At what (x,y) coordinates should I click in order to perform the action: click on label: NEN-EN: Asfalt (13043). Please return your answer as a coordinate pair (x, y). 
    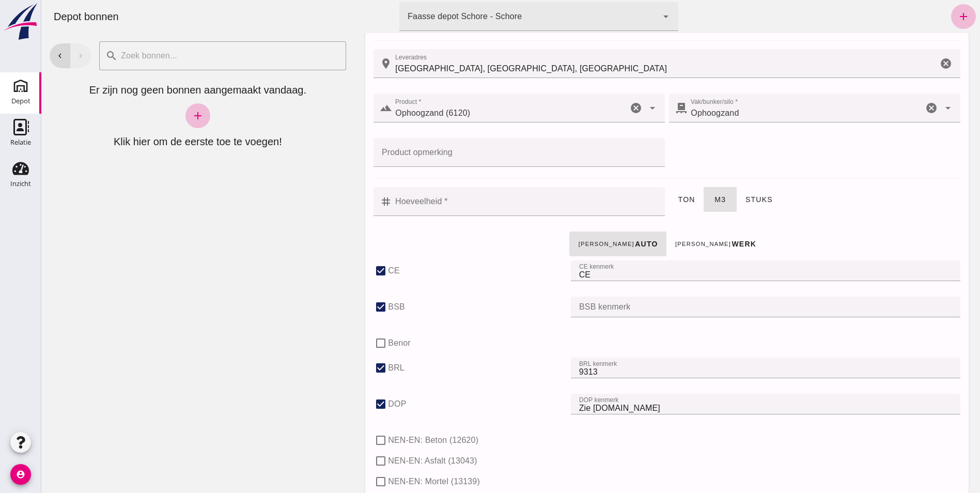
    Looking at the image, I should click on (391, 461).